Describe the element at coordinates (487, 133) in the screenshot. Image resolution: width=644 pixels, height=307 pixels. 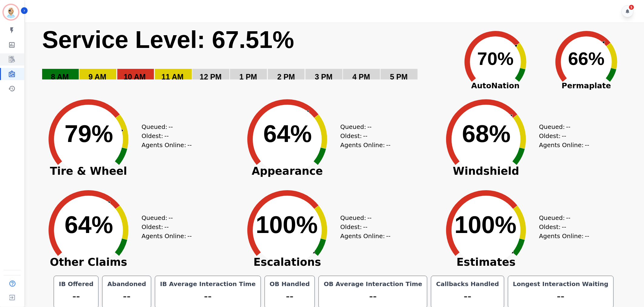
I see `text: 68%` at that location.